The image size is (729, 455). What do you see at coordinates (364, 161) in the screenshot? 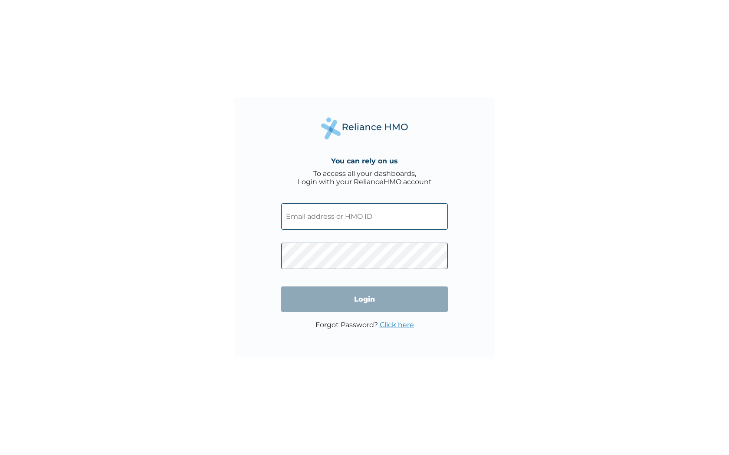
I see `h4: You can rely on us` at bounding box center [364, 161].